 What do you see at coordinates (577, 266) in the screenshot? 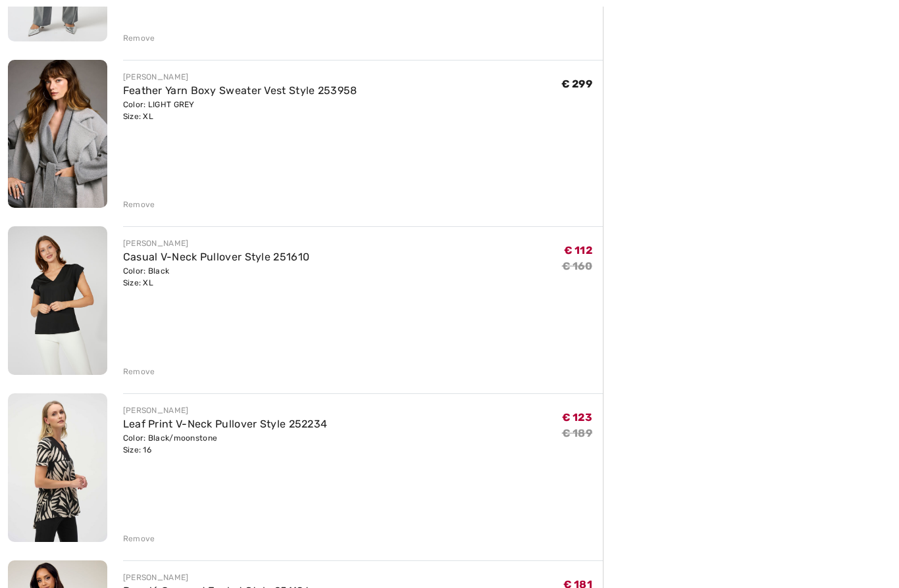
I see `s: € 160` at bounding box center [577, 266].